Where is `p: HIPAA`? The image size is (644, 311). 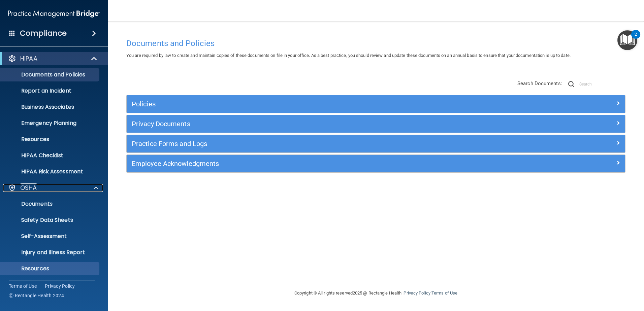 p: HIPAA is located at coordinates (28, 59).